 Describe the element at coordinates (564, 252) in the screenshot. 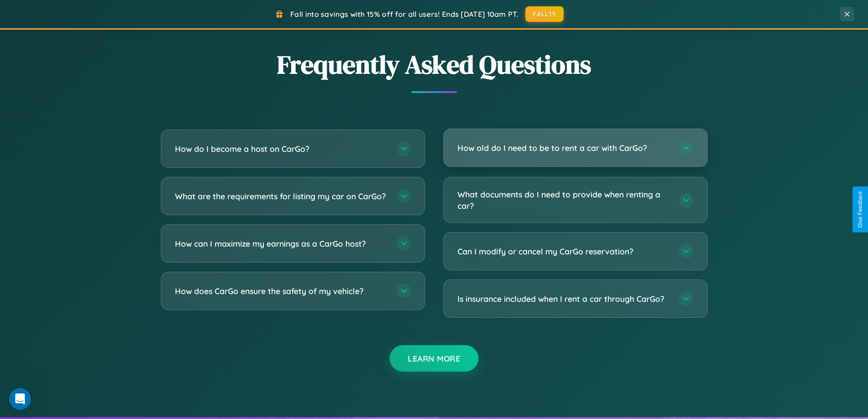

I see `h3: Can I modify or cancel my CarGo reservation?` at that location.